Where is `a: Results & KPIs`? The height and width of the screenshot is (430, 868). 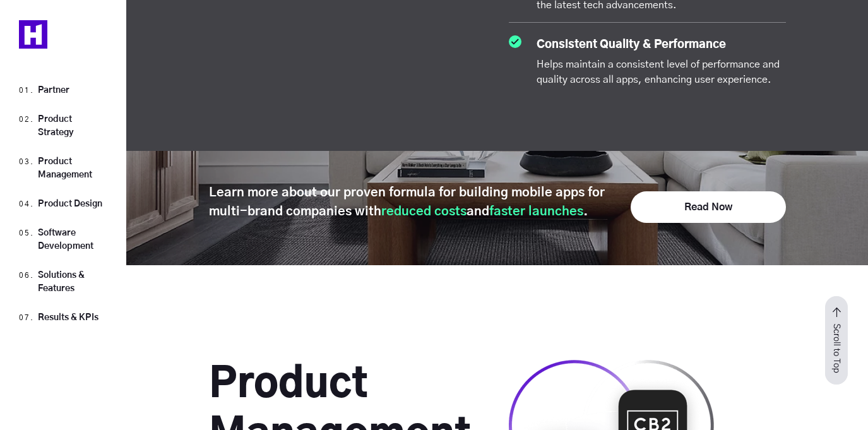 a: Results & KPIs is located at coordinates (68, 317).